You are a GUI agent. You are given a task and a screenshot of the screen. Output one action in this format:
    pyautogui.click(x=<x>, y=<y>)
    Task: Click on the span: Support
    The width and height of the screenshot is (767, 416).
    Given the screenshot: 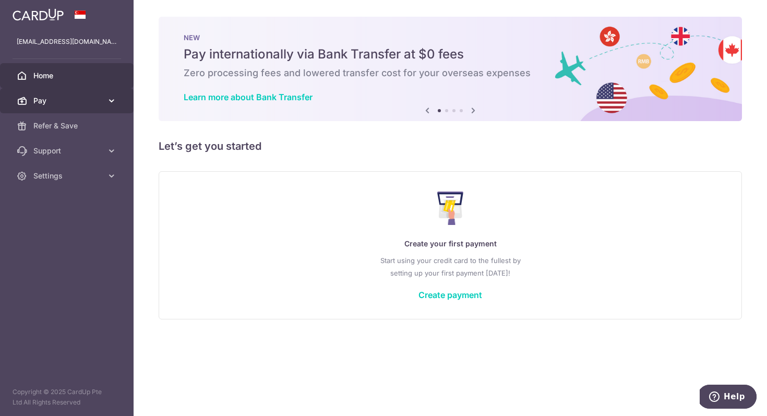 What is the action you would take?
    pyautogui.click(x=68, y=151)
    